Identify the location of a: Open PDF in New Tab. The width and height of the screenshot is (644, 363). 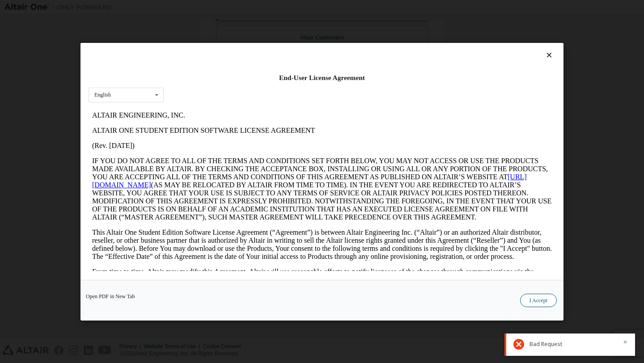
(111, 296).